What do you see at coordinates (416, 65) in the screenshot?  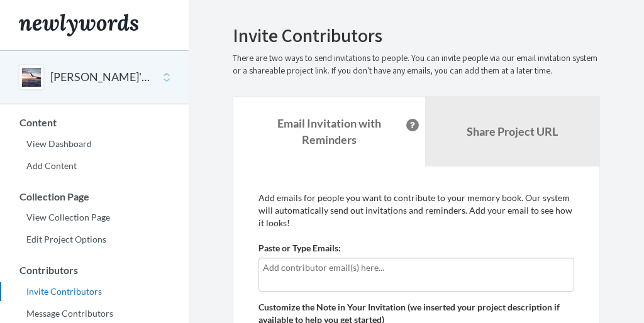 I see `p: There are two ways to send invitations to people. You can invite people via our email invitation ...` at bounding box center [416, 65].